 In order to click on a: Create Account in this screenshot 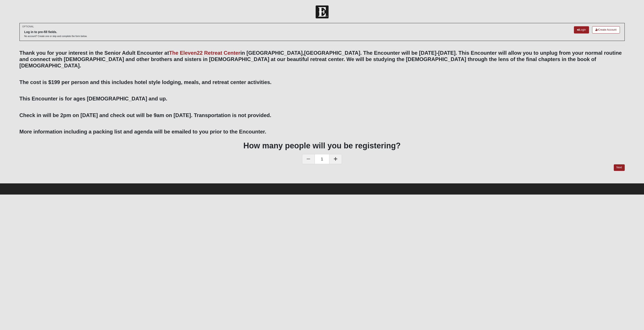, I will do `click(606, 30)`.